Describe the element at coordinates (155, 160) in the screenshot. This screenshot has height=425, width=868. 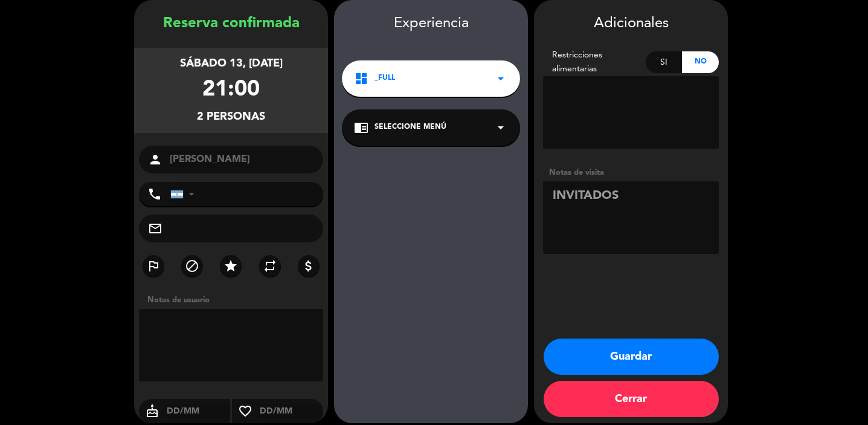
I see `i: person` at that location.